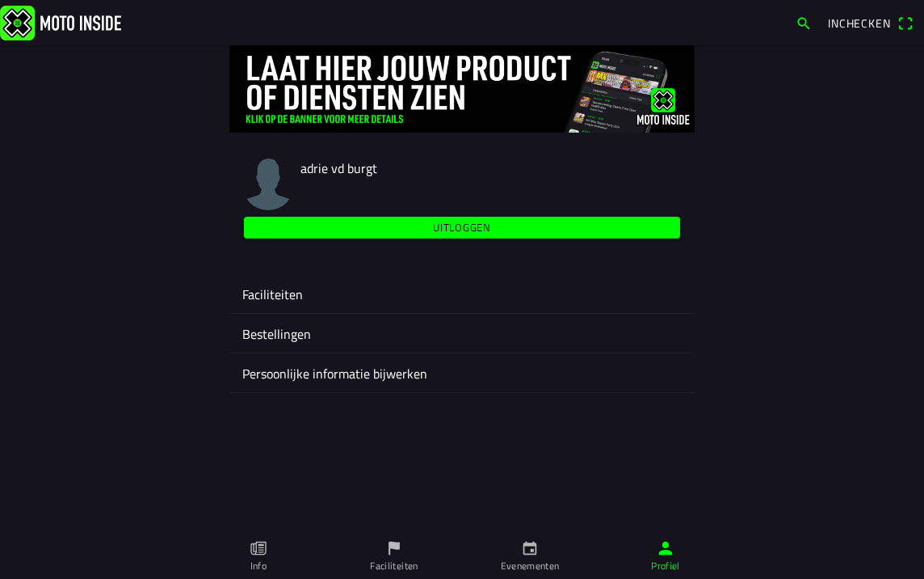 The height and width of the screenshot is (579, 924). I want to click on img: moto-inside-avatar.png, so click(269, 185).